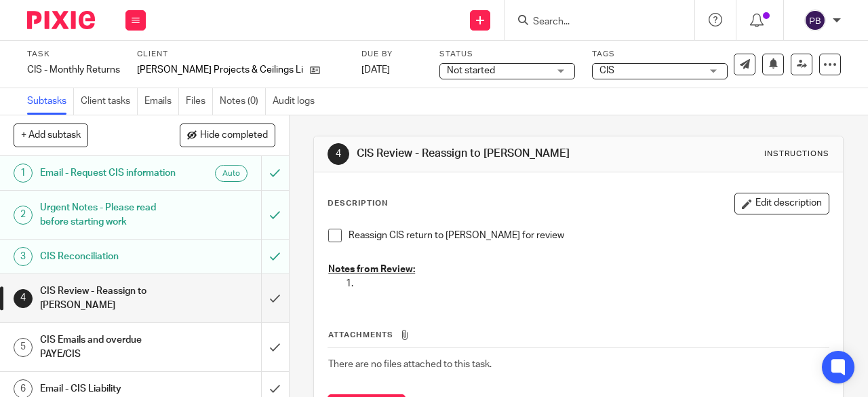 Image resolution: width=868 pixels, height=397 pixels. Describe the element at coordinates (227, 135) in the screenshot. I see `button: Hide completed` at that location.